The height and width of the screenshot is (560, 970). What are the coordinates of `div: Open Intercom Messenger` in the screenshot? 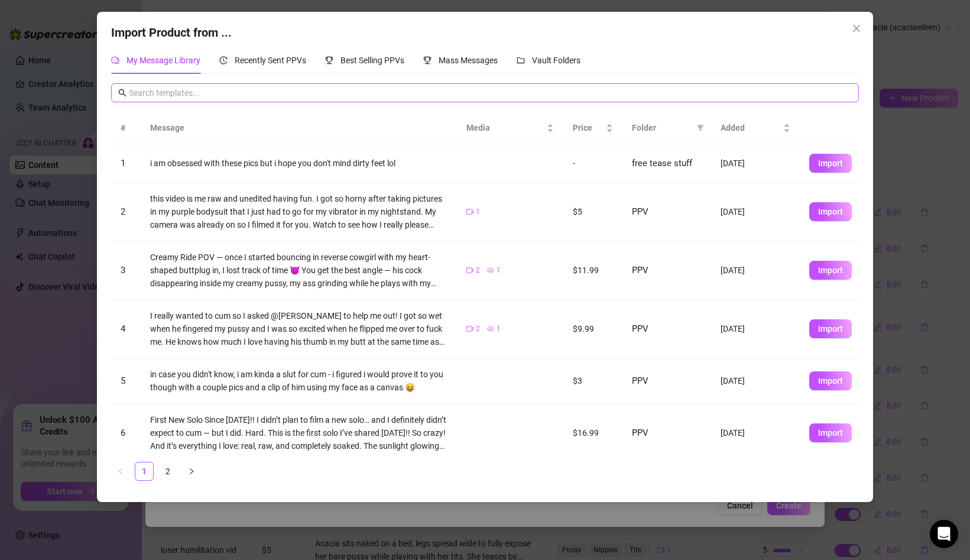 It's located at (944, 533).